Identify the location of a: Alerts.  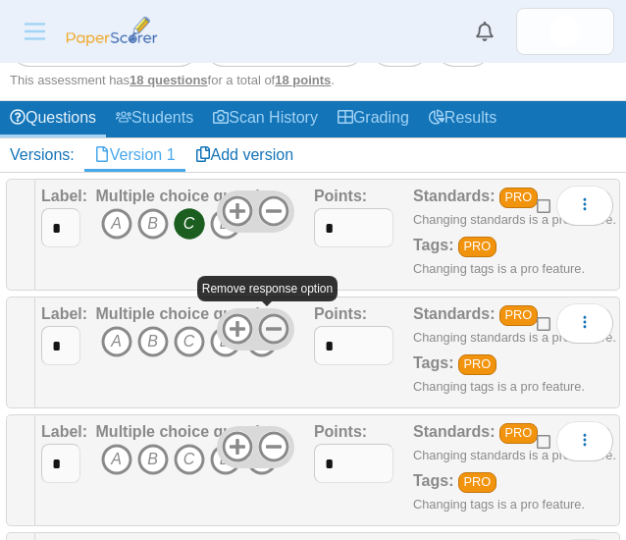
(485, 31).